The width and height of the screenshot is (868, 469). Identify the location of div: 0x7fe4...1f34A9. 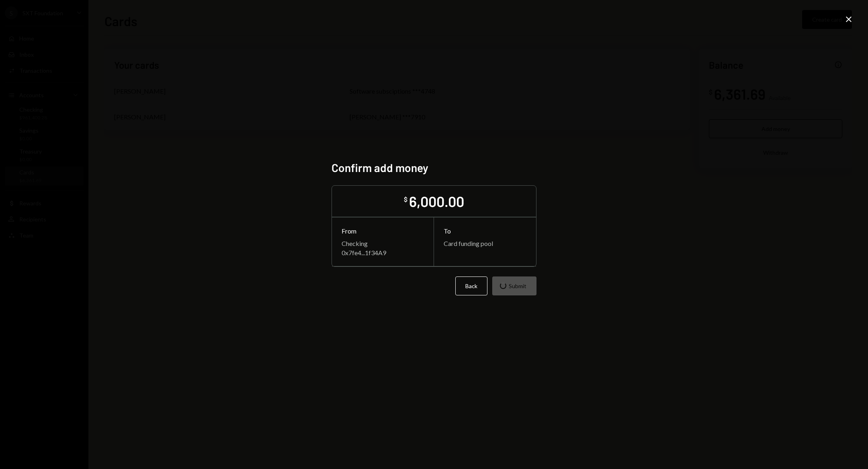
(382, 252).